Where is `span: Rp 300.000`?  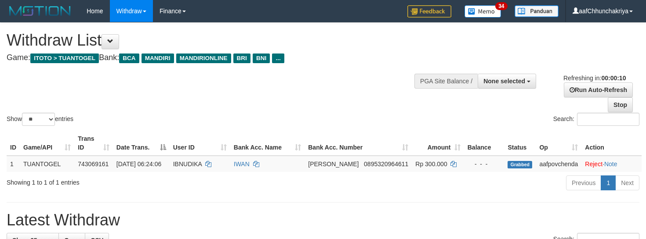
span: Rp 300.000 is located at coordinates (431, 164).